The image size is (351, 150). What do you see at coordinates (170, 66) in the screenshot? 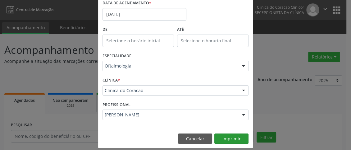
I see `span: Oftalmologia` at bounding box center [170, 66].